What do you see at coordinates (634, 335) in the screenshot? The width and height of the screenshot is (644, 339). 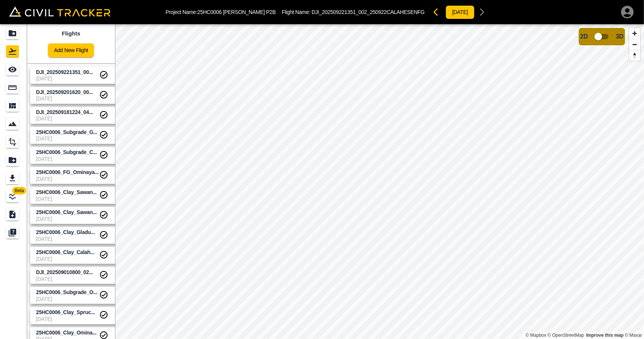 I see `a: Maxar` at bounding box center [634, 335].